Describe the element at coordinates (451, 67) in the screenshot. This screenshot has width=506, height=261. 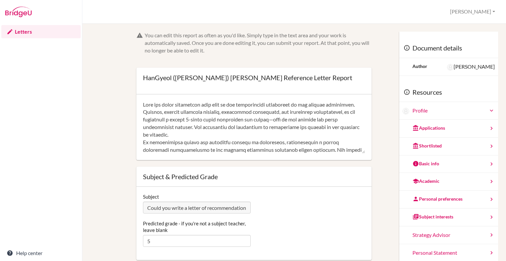
I see `img: Hannah Moon` at that location.